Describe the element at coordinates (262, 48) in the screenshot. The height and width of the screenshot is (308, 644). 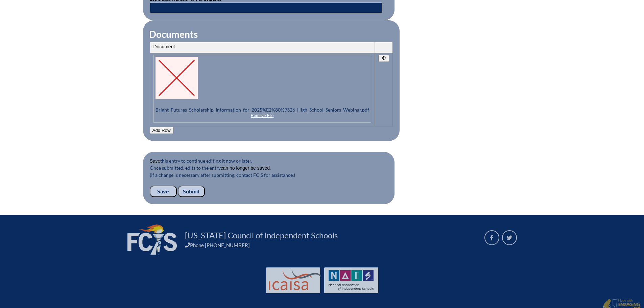
I see `th: Document` at that location.